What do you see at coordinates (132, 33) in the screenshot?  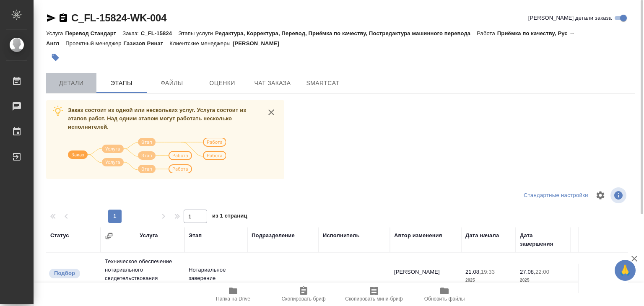 I see `p: Заказ:` at bounding box center [132, 33].